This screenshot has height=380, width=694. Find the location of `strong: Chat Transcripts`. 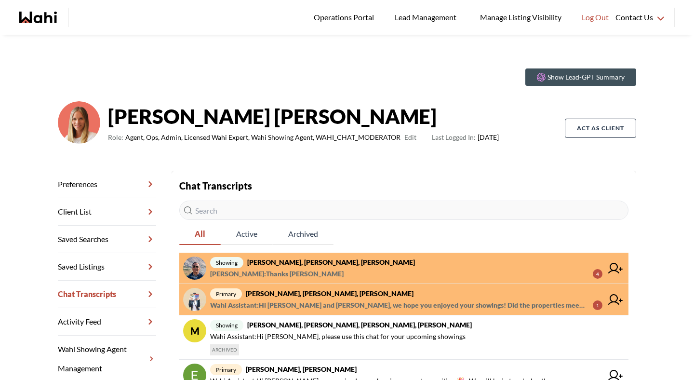

strong: Chat Transcripts is located at coordinates (215, 185).